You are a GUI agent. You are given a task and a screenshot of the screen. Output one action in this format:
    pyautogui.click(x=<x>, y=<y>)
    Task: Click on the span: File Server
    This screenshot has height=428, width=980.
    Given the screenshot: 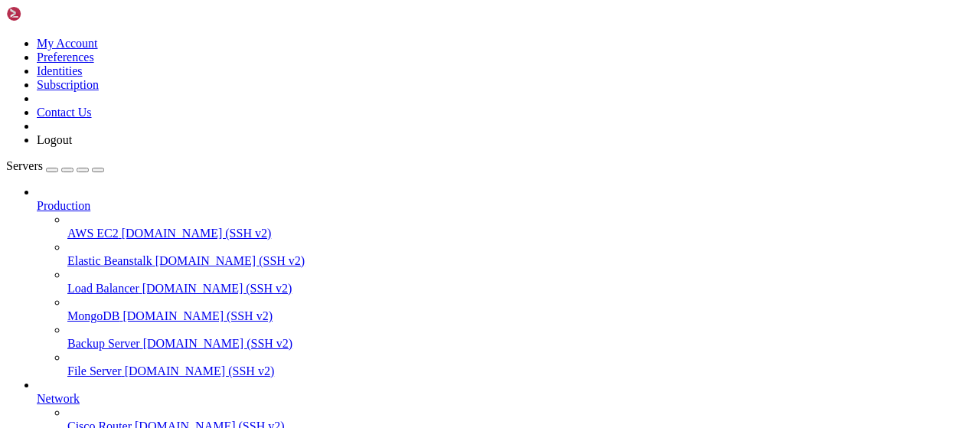 What is the action you would take?
    pyautogui.click(x=94, y=371)
    